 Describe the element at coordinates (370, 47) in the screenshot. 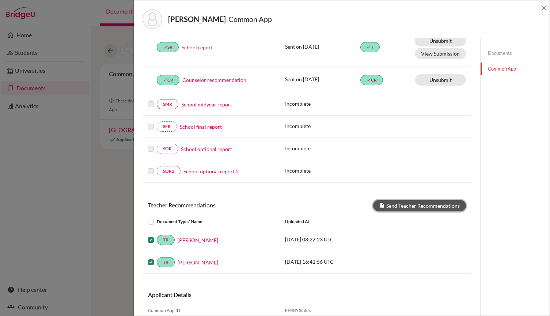

I see `a: doneT` at that location.